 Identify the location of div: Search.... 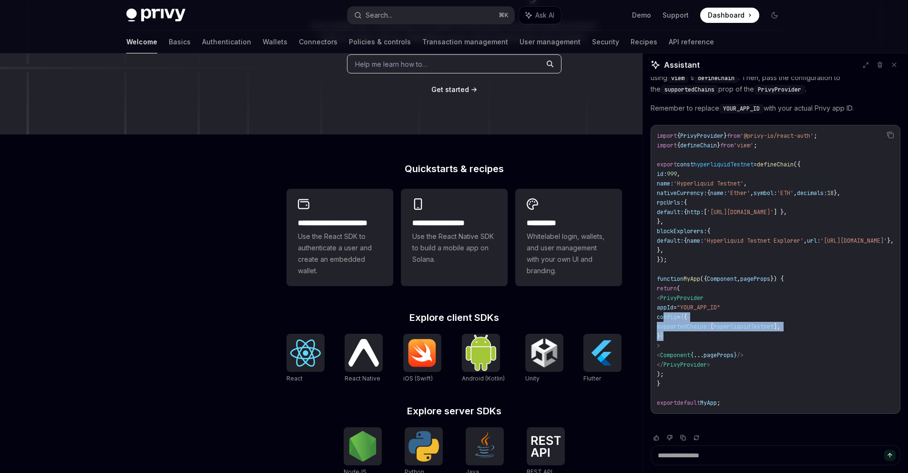
(379, 15).